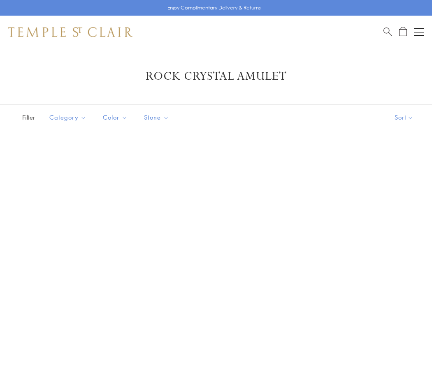 This screenshot has width=432, height=365. Describe the element at coordinates (156, 117) in the screenshot. I see `button: Stone` at that location.